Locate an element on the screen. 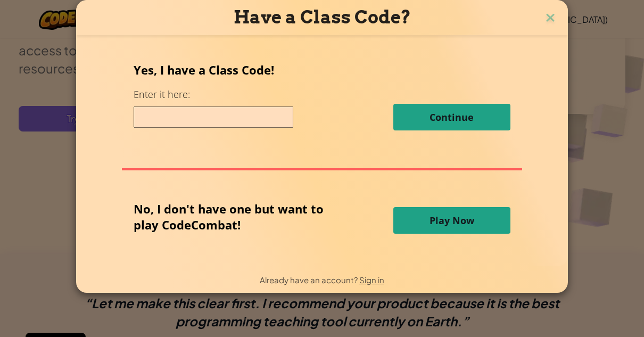  a: Sign in is located at coordinates (372, 280).